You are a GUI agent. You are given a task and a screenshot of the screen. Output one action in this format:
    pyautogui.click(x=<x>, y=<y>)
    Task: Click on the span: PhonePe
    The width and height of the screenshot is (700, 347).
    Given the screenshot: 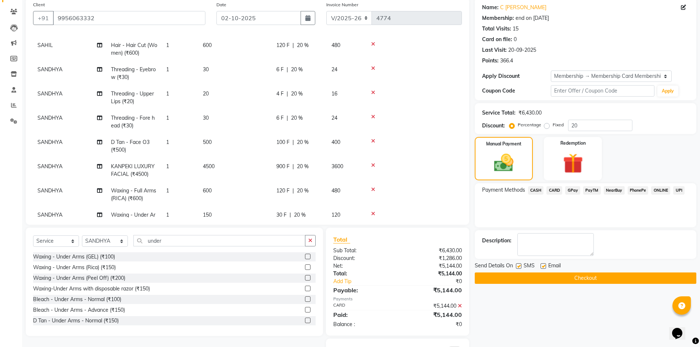 What is the action you would take?
    pyautogui.click(x=638, y=190)
    